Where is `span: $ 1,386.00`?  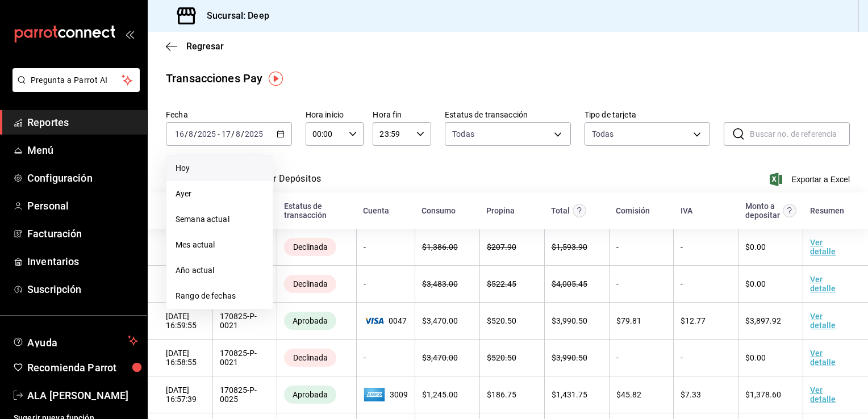
span: $ 1,386.00 is located at coordinates (440, 247).